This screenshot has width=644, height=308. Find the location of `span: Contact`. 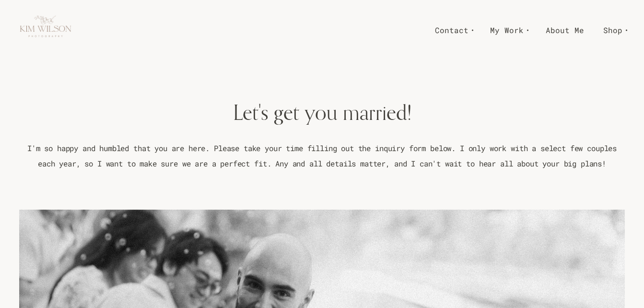

span: Contact is located at coordinates (452, 30).